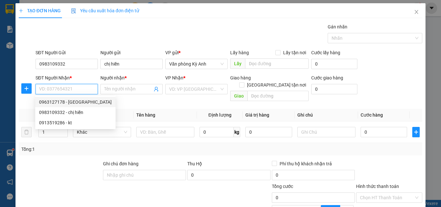 This screenshot has width=441, height=207. Describe the element at coordinates (132, 78) in the screenshot. I see `div: Người nhận` at that location.